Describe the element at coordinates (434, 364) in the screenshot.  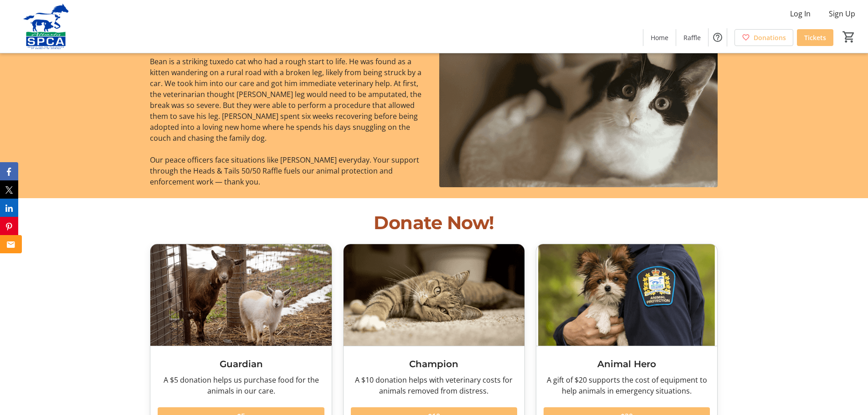
I see `h3: Champion` at that location.